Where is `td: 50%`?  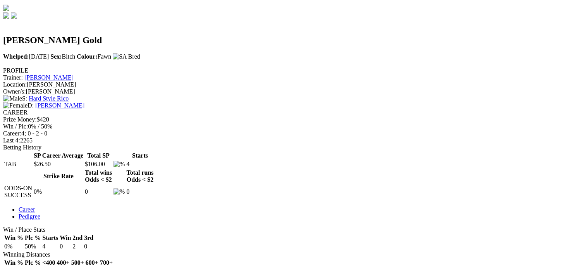 td: 50% is located at coordinates (33, 246).